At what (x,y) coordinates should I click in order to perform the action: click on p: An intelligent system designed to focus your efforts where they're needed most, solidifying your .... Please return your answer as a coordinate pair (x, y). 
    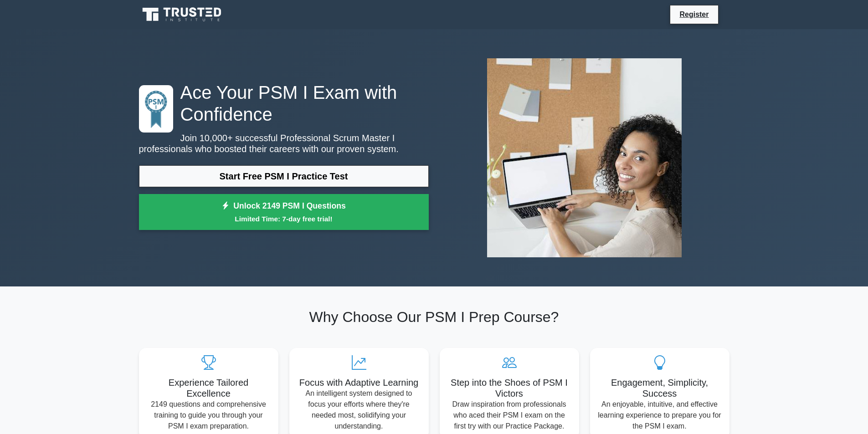
    Looking at the image, I should click on (359, 410).